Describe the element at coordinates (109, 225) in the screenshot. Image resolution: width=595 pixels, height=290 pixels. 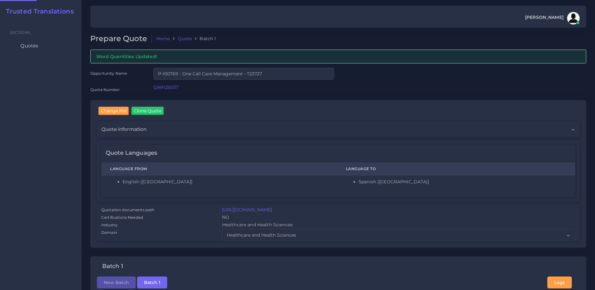
I see `label: Industry` at that location.